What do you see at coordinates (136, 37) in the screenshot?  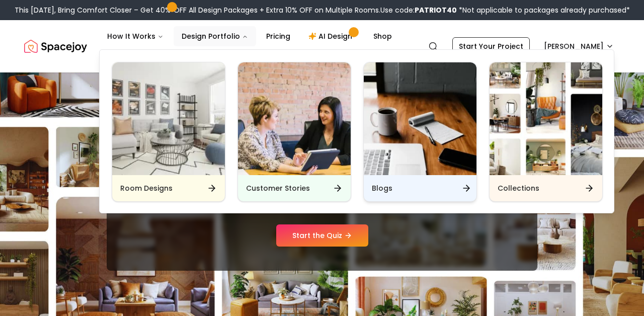 I see `button: How It Works` at bounding box center [136, 37].